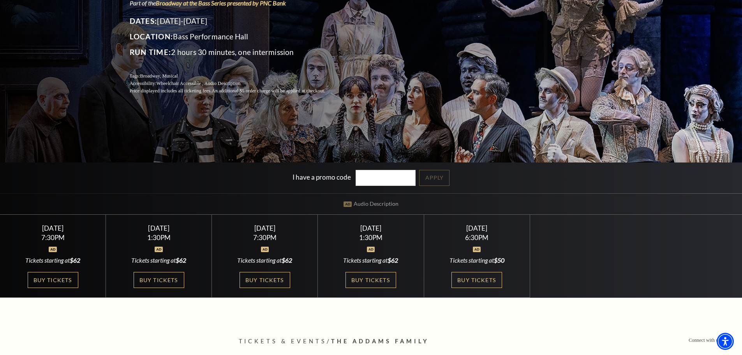 The width and height of the screenshot is (742, 355). What do you see at coordinates (707, 340) in the screenshot?
I see `p: Connect with us on` at bounding box center [707, 340].